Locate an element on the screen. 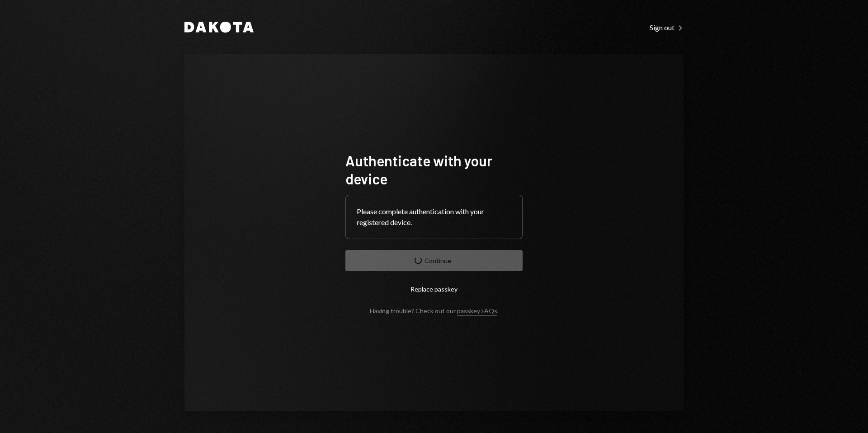 Image resolution: width=868 pixels, height=433 pixels. a: Sign out is located at coordinates (666, 27).